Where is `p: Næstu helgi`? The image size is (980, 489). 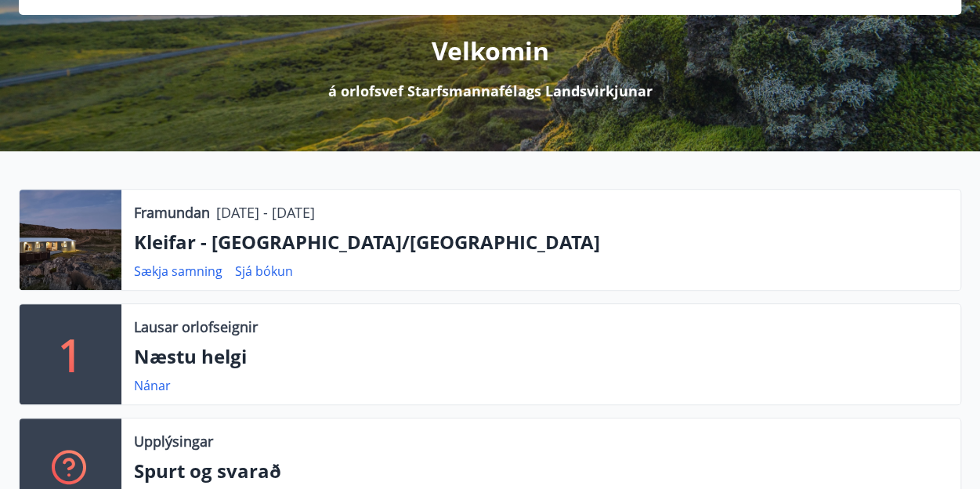 p: Næstu helgi is located at coordinates (540, 357).